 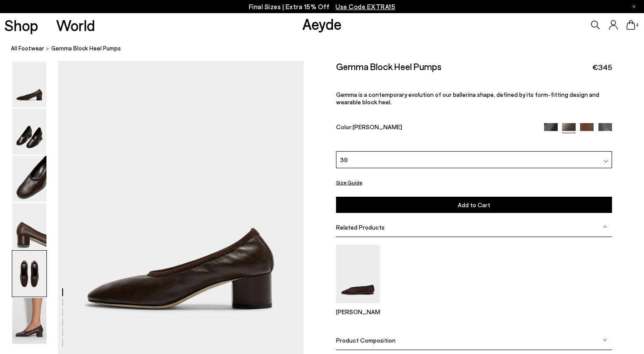 I want to click on span: Product Composition, so click(x=366, y=340).